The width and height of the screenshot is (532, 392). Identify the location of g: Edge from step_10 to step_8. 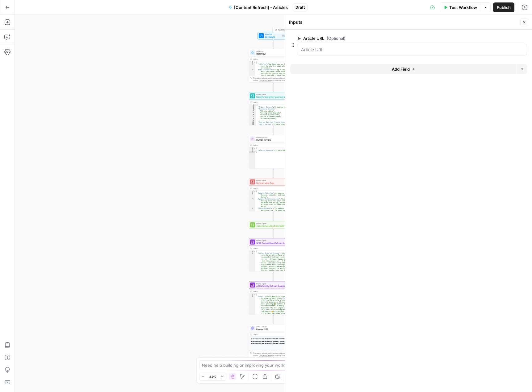
(273, 233).